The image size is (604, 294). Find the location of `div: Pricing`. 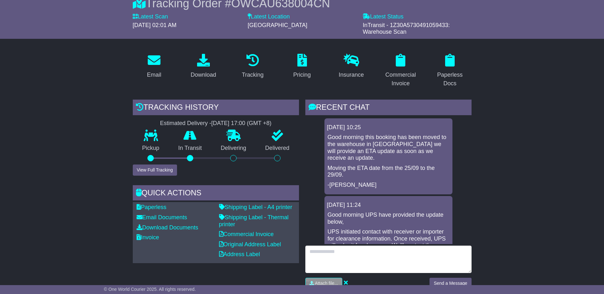

div: Pricing is located at coordinates (302, 75).